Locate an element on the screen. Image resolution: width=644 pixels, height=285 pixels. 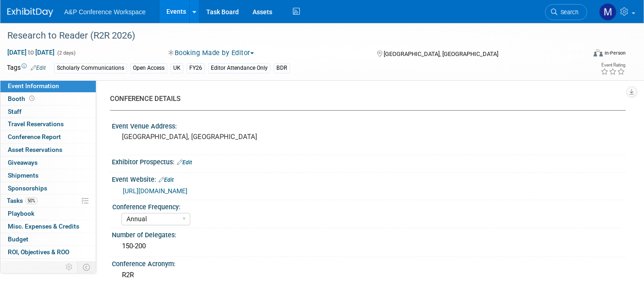
td: Tags is located at coordinates (26, 68).